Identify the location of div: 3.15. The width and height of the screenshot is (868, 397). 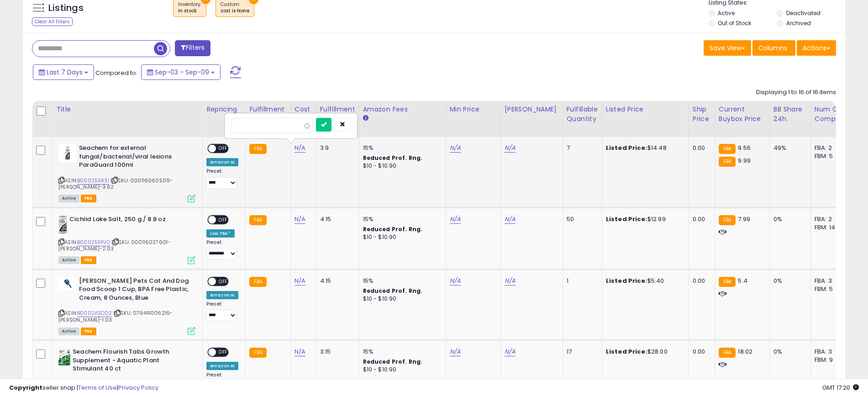
(336, 352).